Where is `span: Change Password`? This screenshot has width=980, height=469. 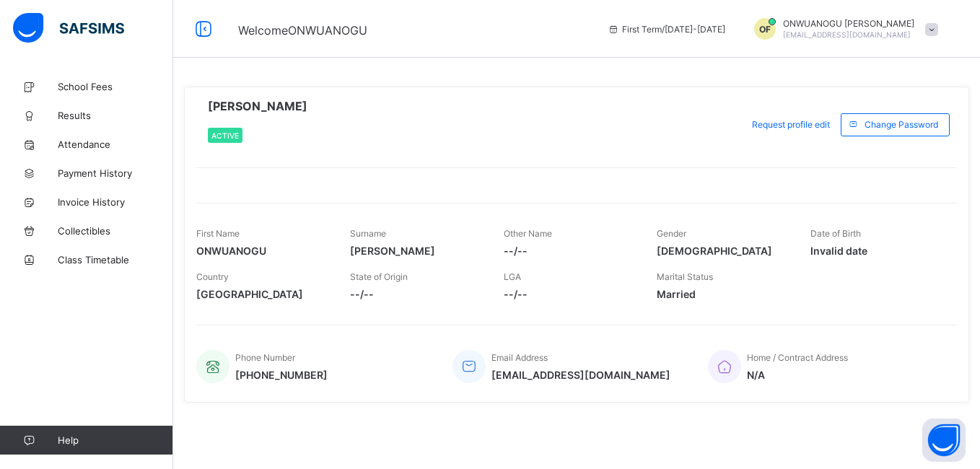
span: Change Password is located at coordinates (901, 124).